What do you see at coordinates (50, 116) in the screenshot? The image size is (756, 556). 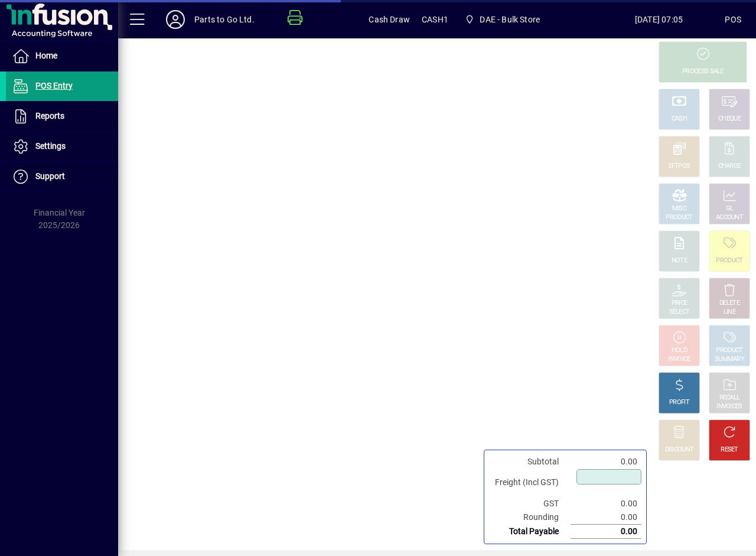 I see `span: Reports` at bounding box center [50, 116].